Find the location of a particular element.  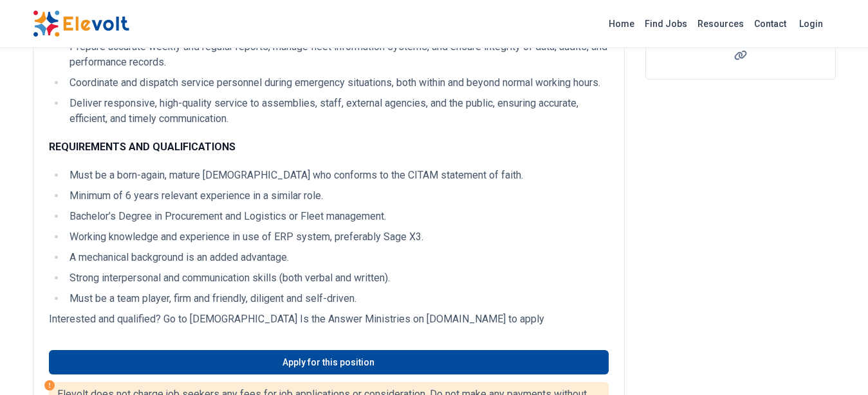

li: Prepare accurate weekly and regular reports, manage fleet information systems, and ensure integri... is located at coordinates (337, 54).